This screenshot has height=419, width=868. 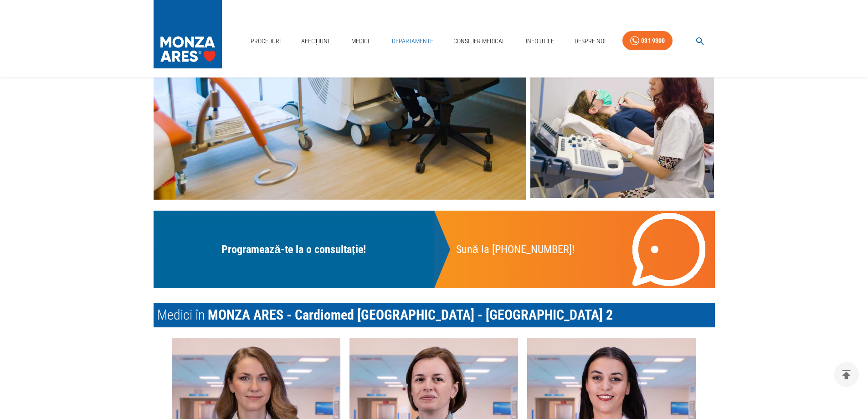 I want to click on a: Afecțiuni, so click(x=315, y=41).